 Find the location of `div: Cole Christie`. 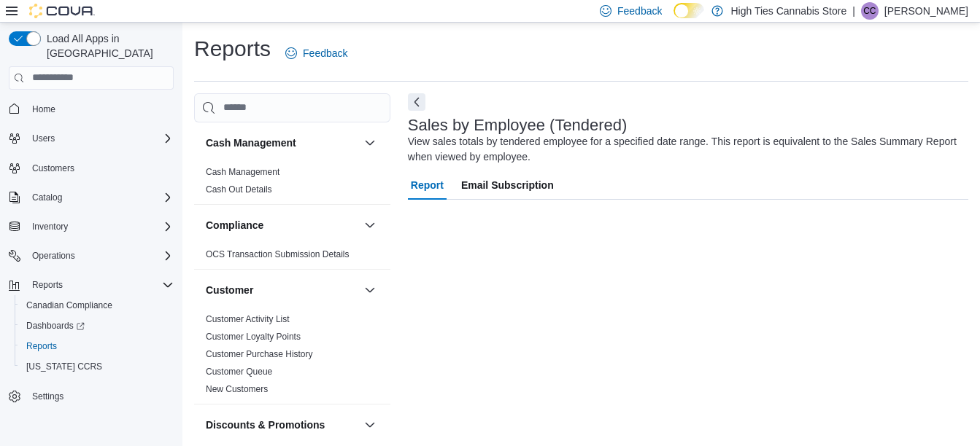

div: Cole Christie is located at coordinates (870, 11).